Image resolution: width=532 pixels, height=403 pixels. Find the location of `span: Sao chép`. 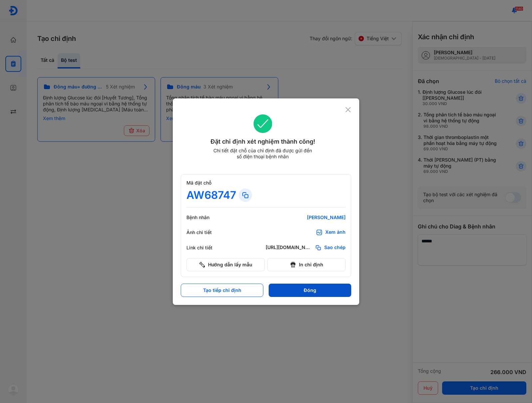

span: Sao chép is located at coordinates (335, 248).